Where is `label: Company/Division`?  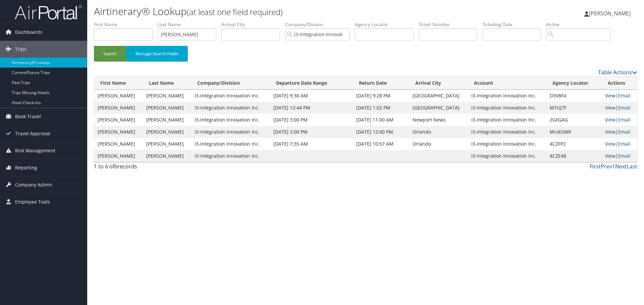 label: Company/Division is located at coordinates (320, 24).